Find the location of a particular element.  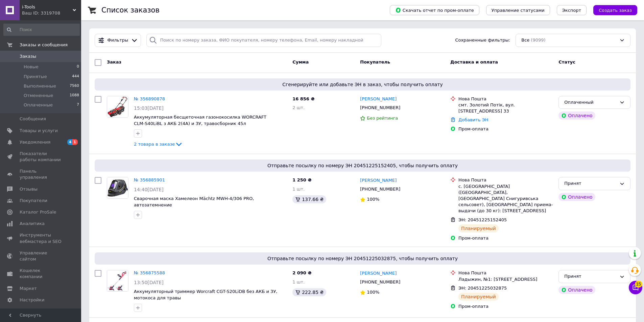

a: № 356885901 is located at coordinates (150, 180).